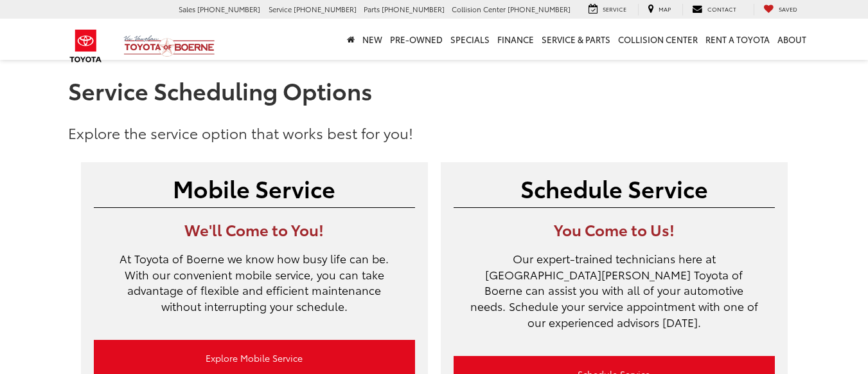 This screenshot has width=868, height=374. What do you see at coordinates (614, 229) in the screenshot?
I see `h3: You Come to Us!` at bounding box center [614, 229].